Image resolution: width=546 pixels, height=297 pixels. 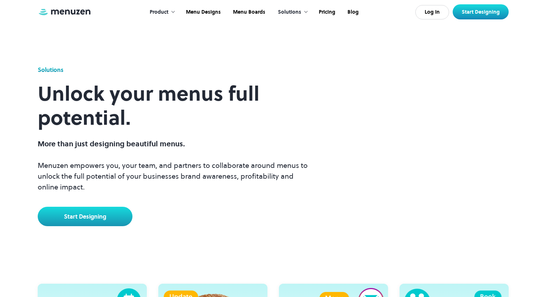 What do you see at coordinates (176, 106) in the screenshot?
I see `h1: Unlock your menus full potential.` at bounding box center [176, 106].